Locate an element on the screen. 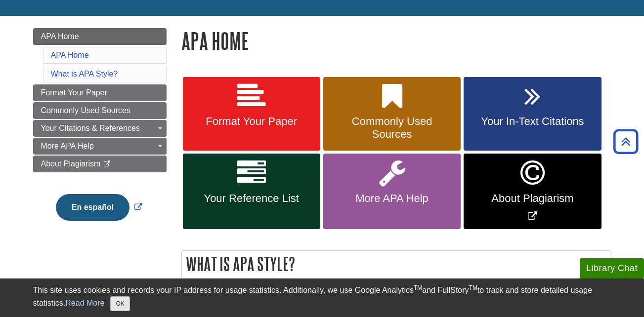 The height and width of the screenshot is (317, 644). button: En español is located at coordinates (92, 208).